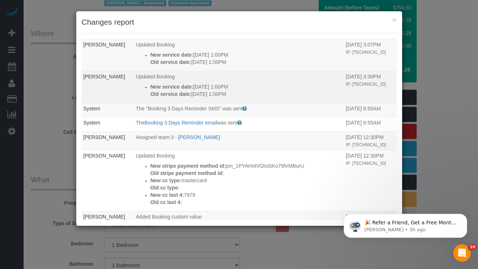 The width and height of the screenshot is (478, 269). I want to click on div: message notification from Ellie, 3h ago. 🎉 Refer a Friend, Get a Free Month! 🎉 Love Automaid? Sha..., so click(73, 27).